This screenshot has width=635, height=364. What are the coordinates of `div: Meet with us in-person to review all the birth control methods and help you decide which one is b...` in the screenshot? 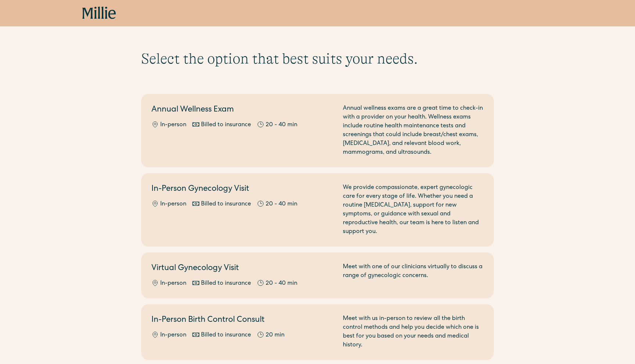 It's located at (413, 332).